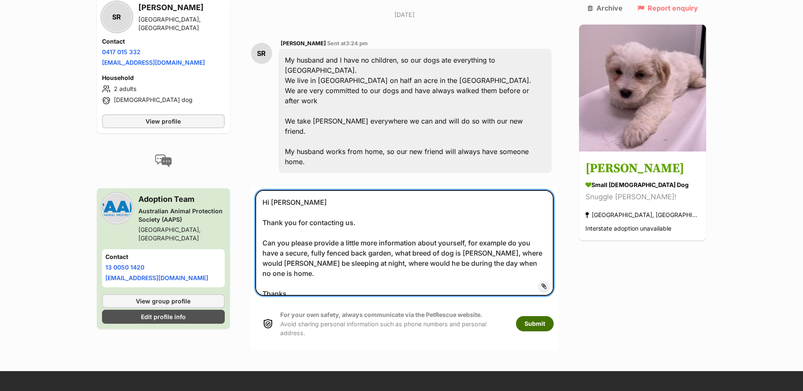 This screenshot has width=803, height=391. Describe the element at coordinates (163, 301) in the screenshot. I see `span: View group profile` at that location.